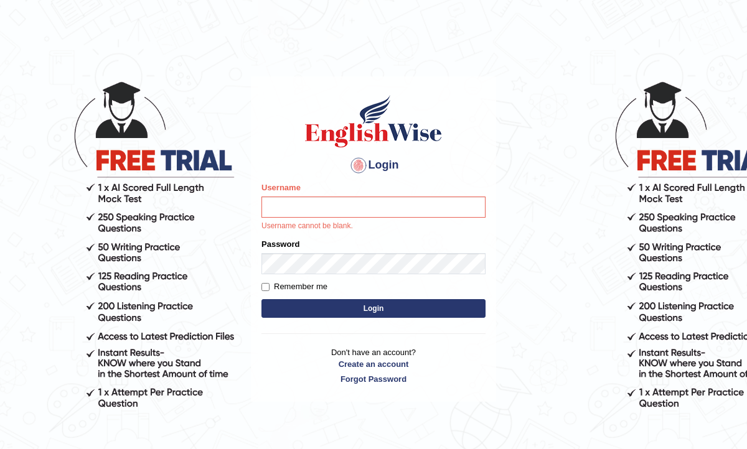 This screenshot has height=449, width=747. What do you see at coordinates (373, 366) in the screenshot?
I see `p: Don't have an account?` at bounding box center [373, 366].